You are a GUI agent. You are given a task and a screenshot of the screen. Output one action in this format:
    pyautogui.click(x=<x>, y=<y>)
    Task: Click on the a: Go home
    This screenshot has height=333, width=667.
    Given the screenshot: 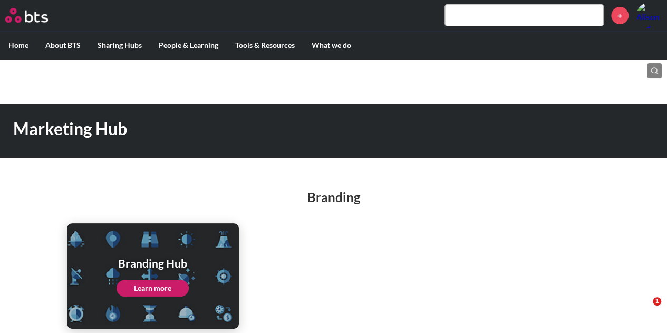 What is the action you would take?
    pyautogui.click(x=36, y=15)
    